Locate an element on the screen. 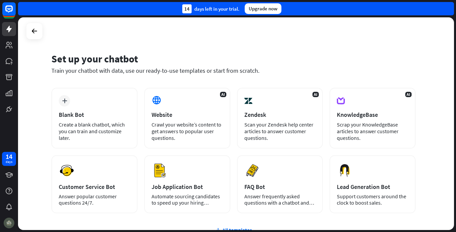 This screenshot has width=456, height=232. div: Automate sourcing candidates to speed up your hiring process. is located at coordinates (187, 200).